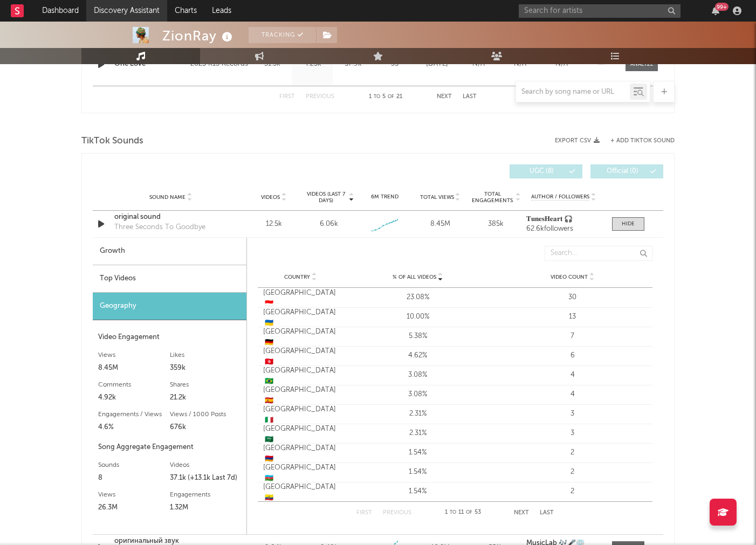  What do you see at coordinates (397, 513) in the screenshot?
I see `button: Previous` at bounding box center [397, 513].